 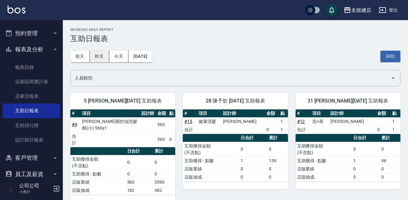 What do you see at coordinates (31, 140) in the screenshot?
I see `a: 設計師日報表` at bounding box center [31, 140].